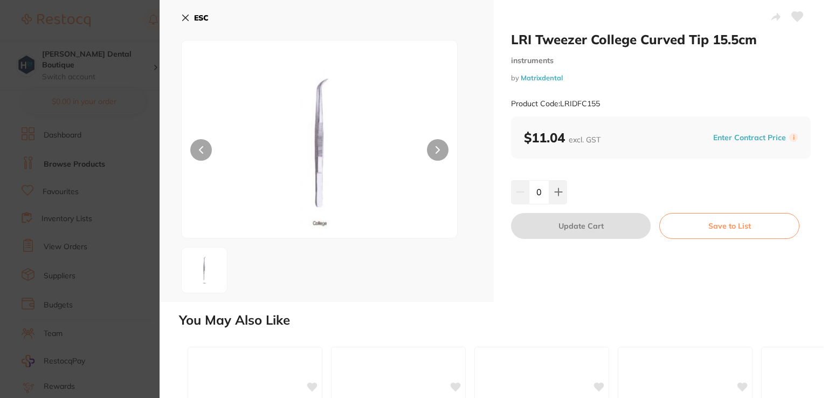 The width and height of the screenshot is (828, 398). I want to click on b: ESC, so click(201, 18).